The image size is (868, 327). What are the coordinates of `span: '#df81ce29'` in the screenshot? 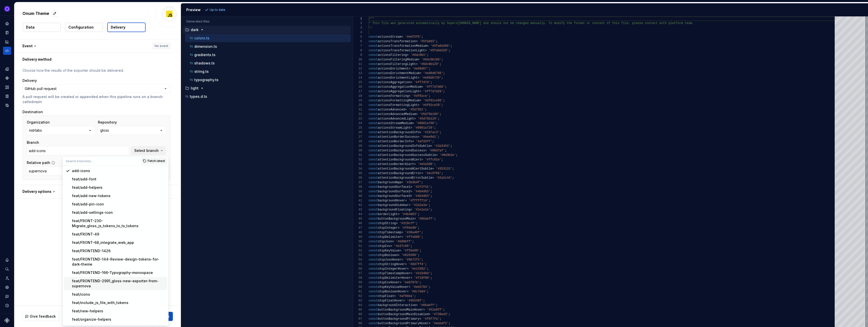 It's located at (431, 105).